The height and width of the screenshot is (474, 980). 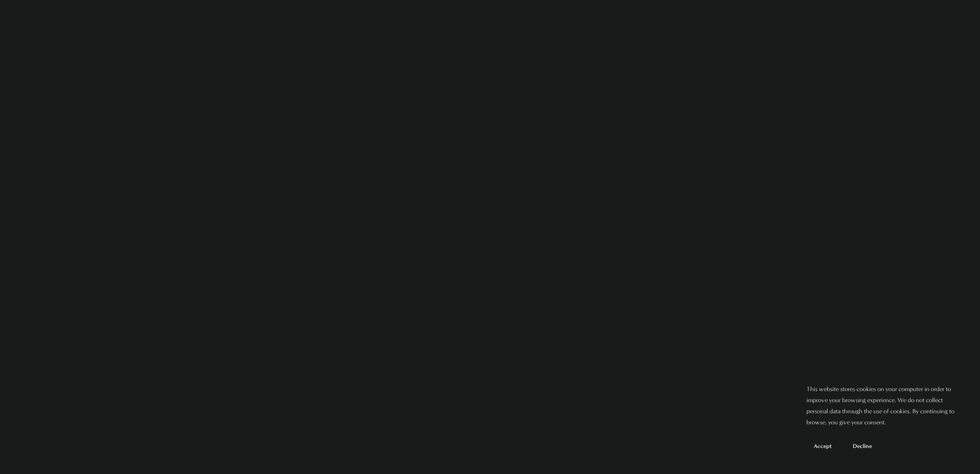 What do you see at coordinates (884, 419) in the screenshot?
I see `section: Cookie banner` at bounding box center [884, 419].